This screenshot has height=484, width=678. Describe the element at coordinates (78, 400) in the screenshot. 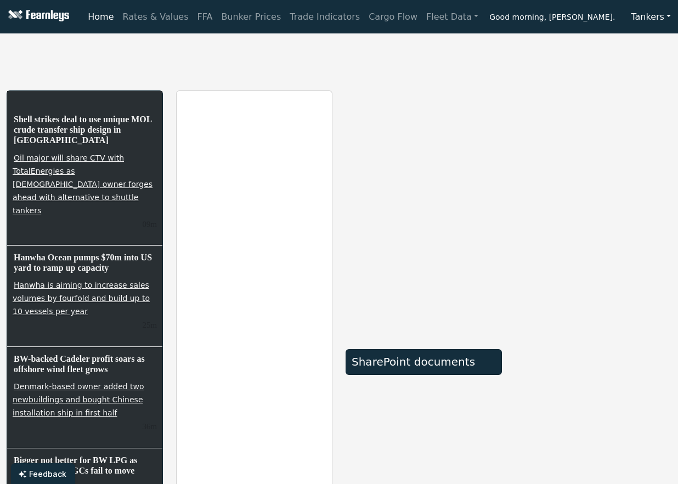

I see `a: Denmark-based owner added two newbuildings and bought Chinese installation ship in first half` at that location.